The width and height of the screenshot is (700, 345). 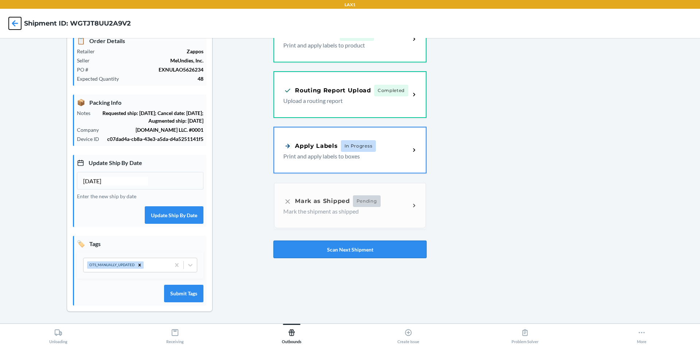 What do you see at coordinates (91, 139) in the screenshot?
I see `p: Device ID` at bounding box center [91, 139].